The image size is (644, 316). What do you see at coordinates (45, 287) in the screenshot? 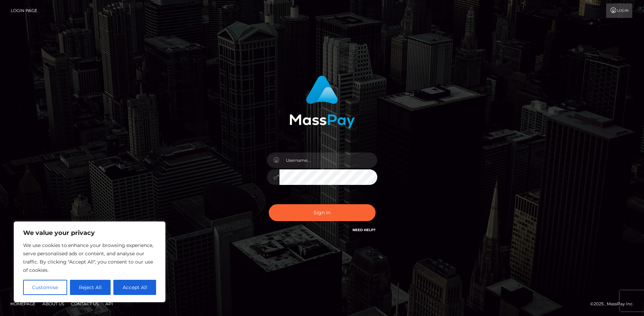
I see `button: Customise` at bounding box center [45, 287].